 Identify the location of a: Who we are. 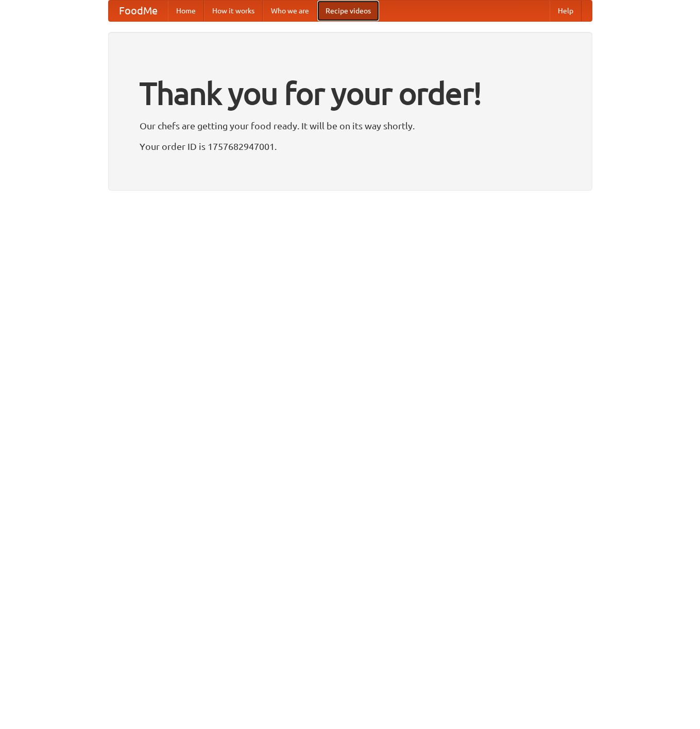
(290, 11).